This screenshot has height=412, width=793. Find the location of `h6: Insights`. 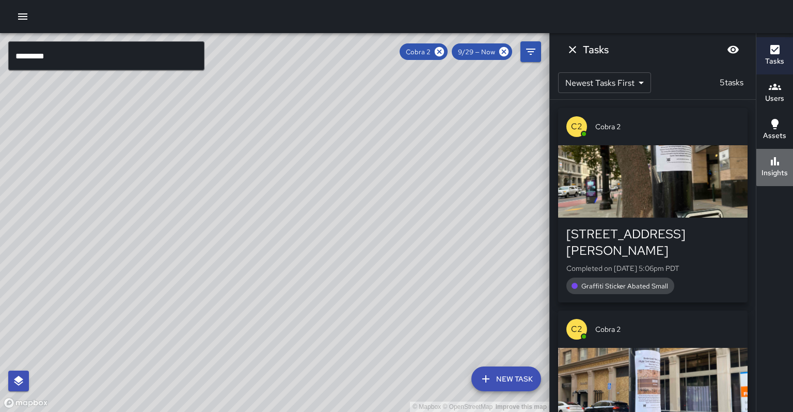

h6: Insights is located at coordinates (775, 173).